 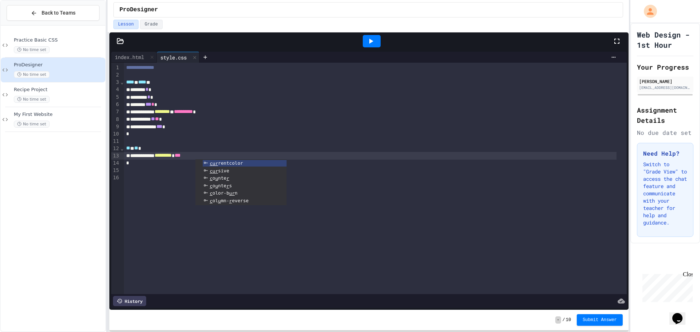 What do you see at coordinates (116, 156) in the screenshot?
I see `div: 13` at bounding box center [116, 156].